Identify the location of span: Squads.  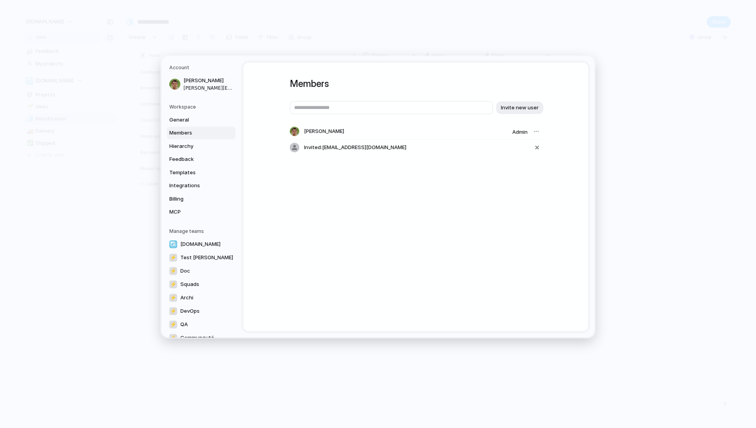
(190, 285).